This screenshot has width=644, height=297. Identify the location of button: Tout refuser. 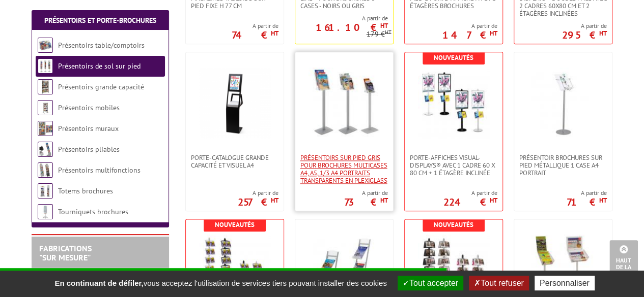
(498, 283).